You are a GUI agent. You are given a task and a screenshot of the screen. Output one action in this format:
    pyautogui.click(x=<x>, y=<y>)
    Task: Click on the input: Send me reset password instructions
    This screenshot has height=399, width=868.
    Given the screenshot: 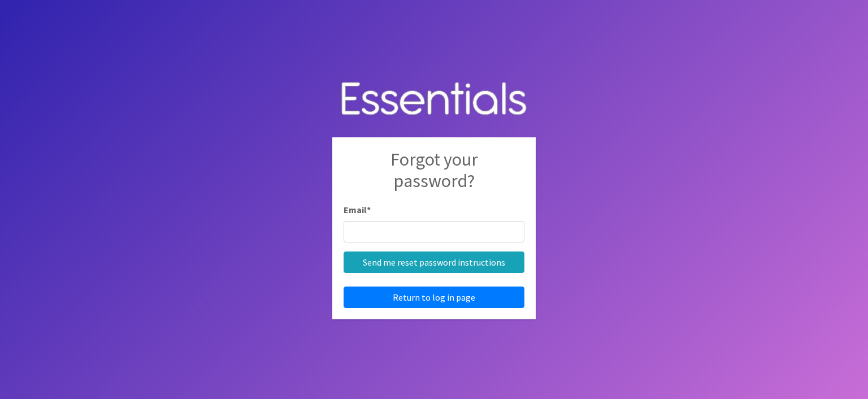 What is the action you would take?
    pyautogui.click(x=434, y=262)
    